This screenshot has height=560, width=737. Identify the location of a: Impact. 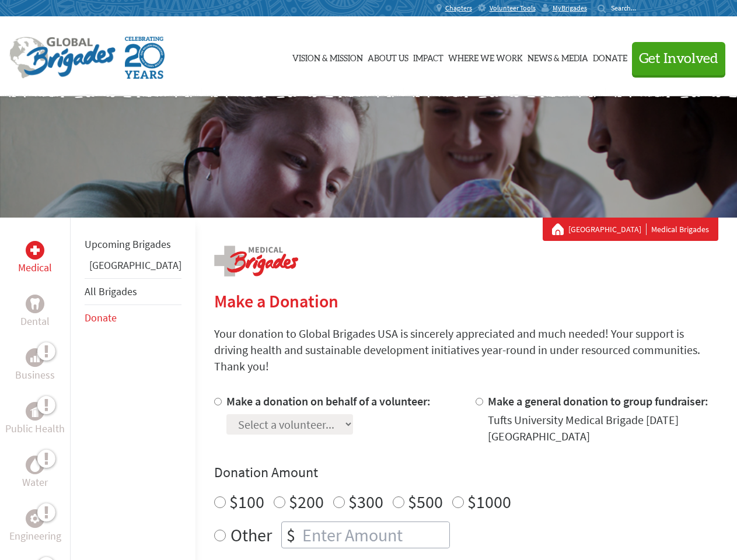
(428, 57).